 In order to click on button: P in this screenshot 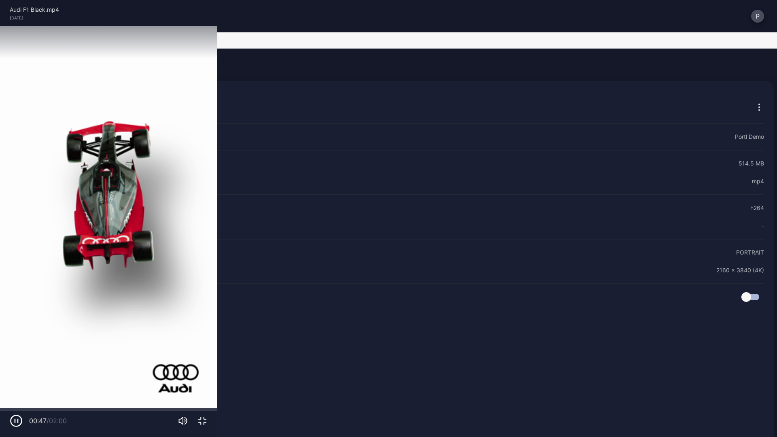, I will do `click(758, 16)`.